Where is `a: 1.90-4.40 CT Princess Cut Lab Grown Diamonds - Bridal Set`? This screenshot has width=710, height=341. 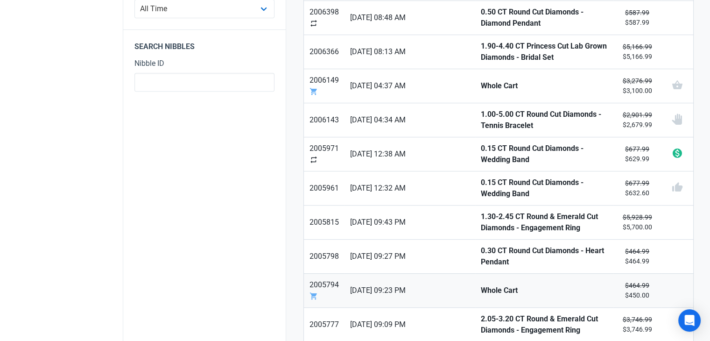
a: 1.90-4.40 CT Princess Cut Lab Grown Diamonds - Bridal Set is located at coordinates (544, 52).